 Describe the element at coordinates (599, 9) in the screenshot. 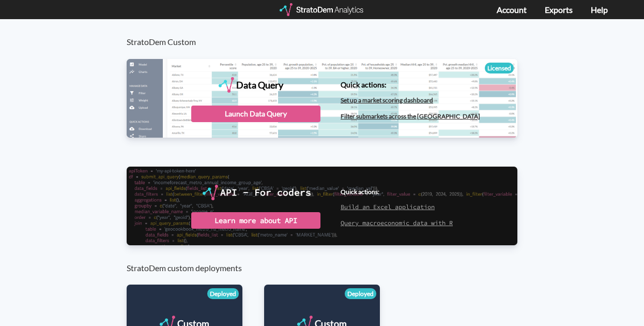

I see `a: Help` at that location.